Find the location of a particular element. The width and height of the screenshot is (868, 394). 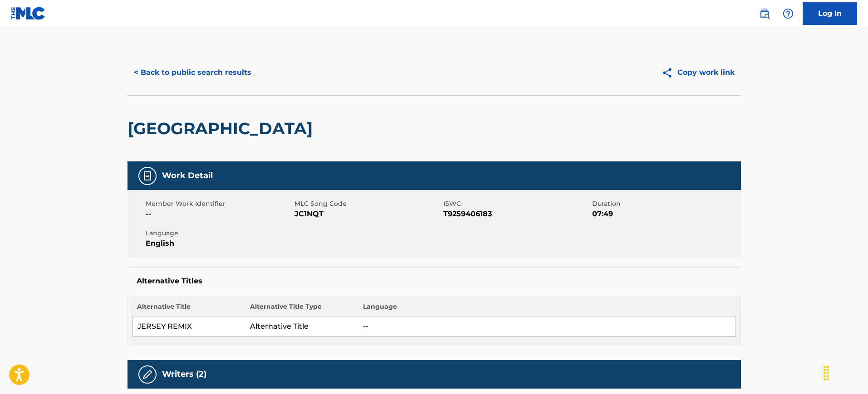

a: Public Search is located at coordinates (764, 14).